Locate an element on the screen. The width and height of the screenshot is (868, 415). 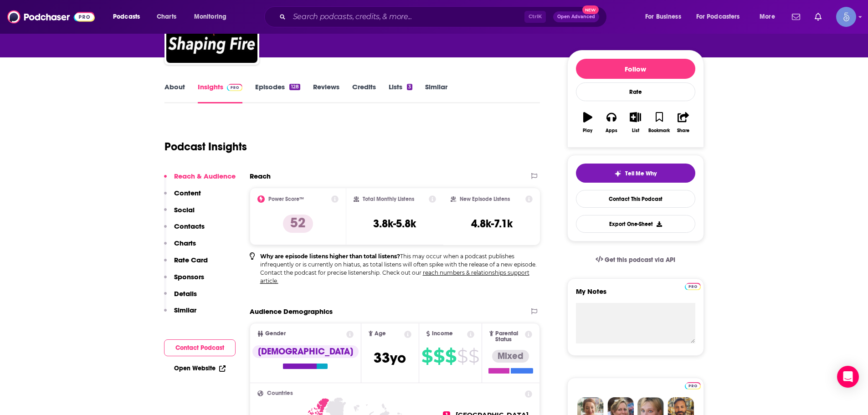
span: Countries is located at coordinates (279, 393).